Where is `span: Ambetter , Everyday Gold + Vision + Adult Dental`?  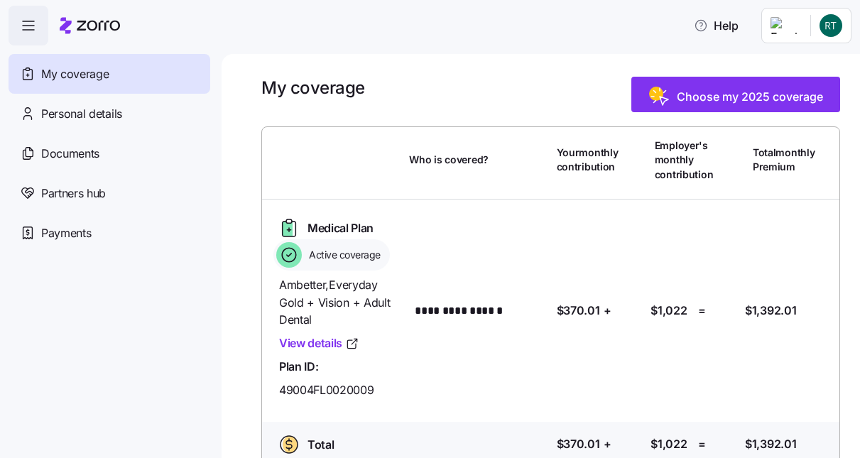 span: Ambetter , Everyday Gold + Vision + Adult Dental is located at coordinates (338, 303).